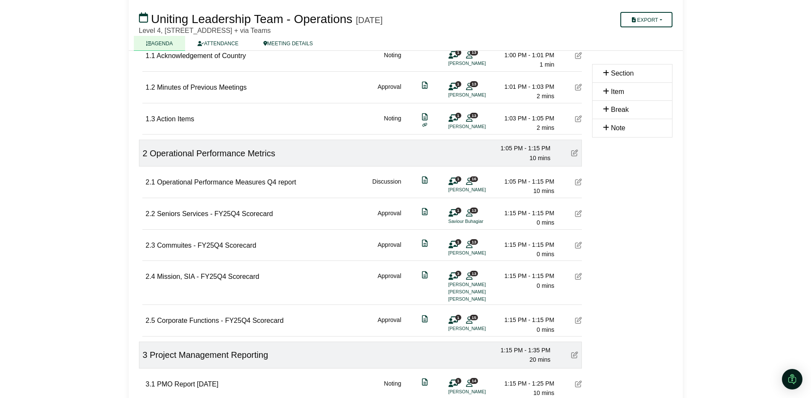  I want to click on span: 15, so click(474, 318).